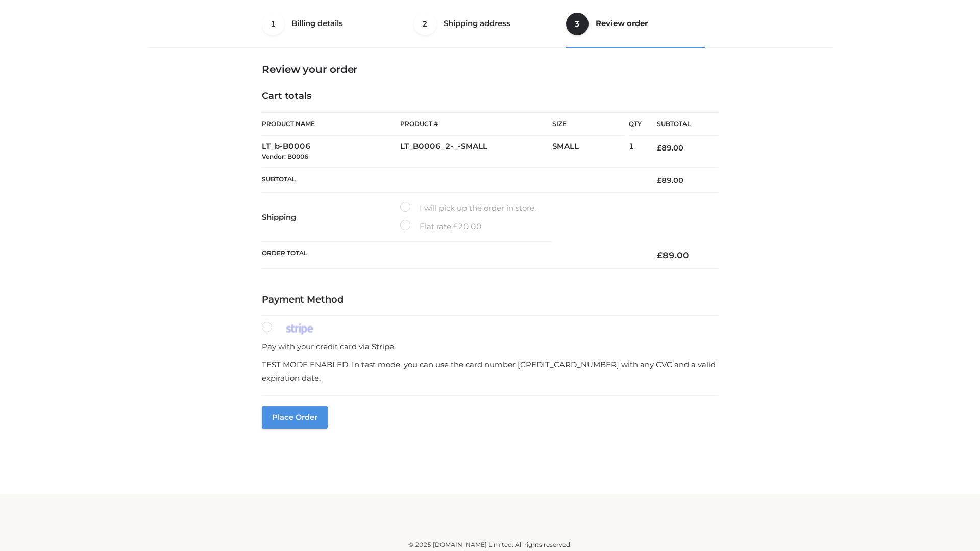  Describe the element at coordinates (331, 124) in the screenshot. I see `th: Product Name` at that location.